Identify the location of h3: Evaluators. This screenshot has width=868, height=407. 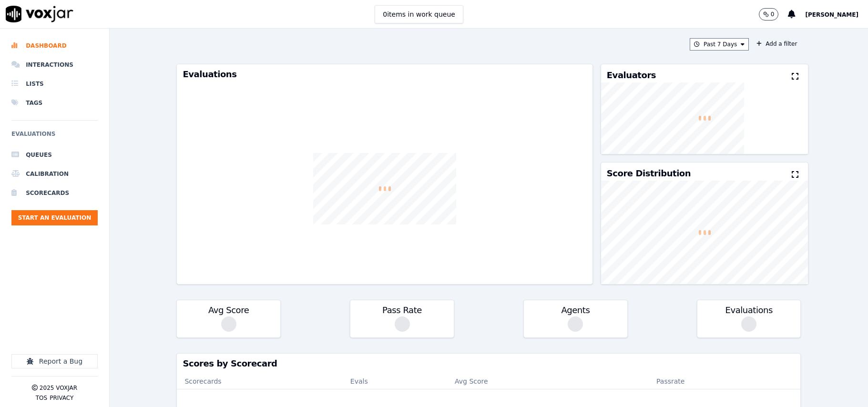
(631, 76).